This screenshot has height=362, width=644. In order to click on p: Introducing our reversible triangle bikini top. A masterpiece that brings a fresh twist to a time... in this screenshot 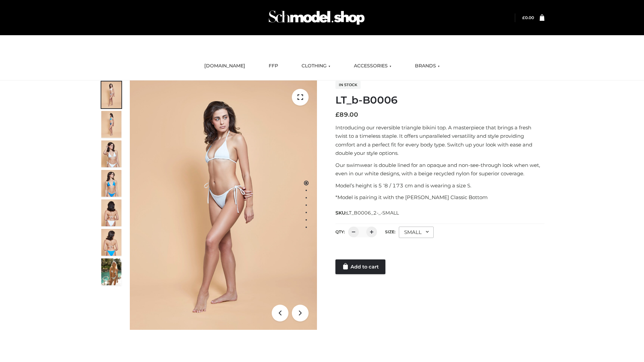, I will do `click(440, 140)`.